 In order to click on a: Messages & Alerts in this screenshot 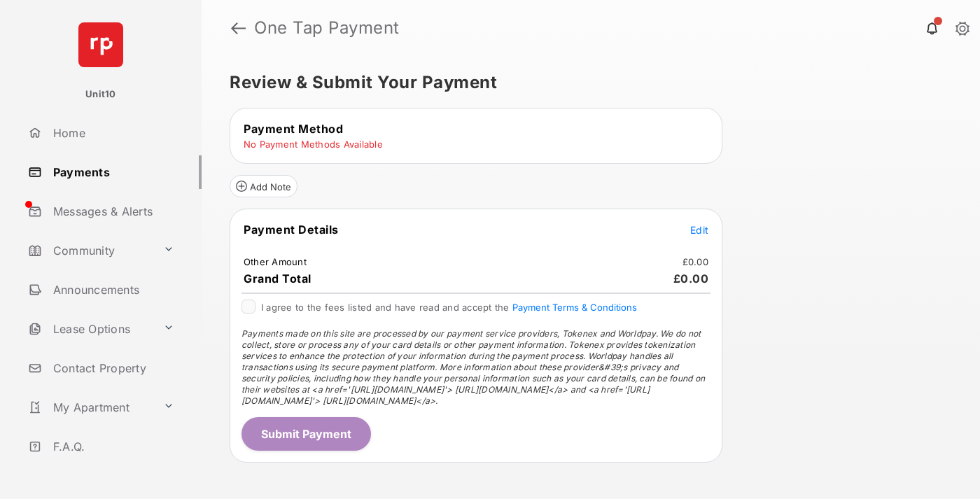, I will do `click(112, 211)`.